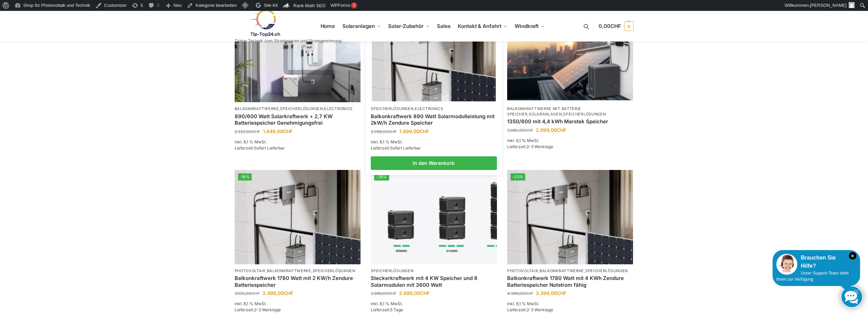 The image size is (868, 313). I want to click on a: 890/600 Watt Solarkraftwerk + 2,7 KW Batteriespeicher Genehmigungsfrei, so click(298, 120).